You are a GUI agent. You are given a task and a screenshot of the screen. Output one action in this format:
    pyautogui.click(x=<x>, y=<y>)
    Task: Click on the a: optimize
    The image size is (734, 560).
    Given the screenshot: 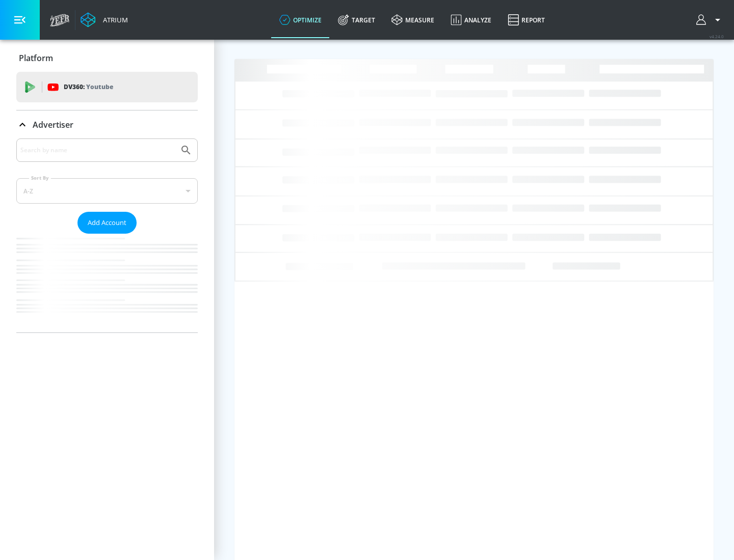 What is the action you would take?
    pyautogui.click(x=300, y=20)
    